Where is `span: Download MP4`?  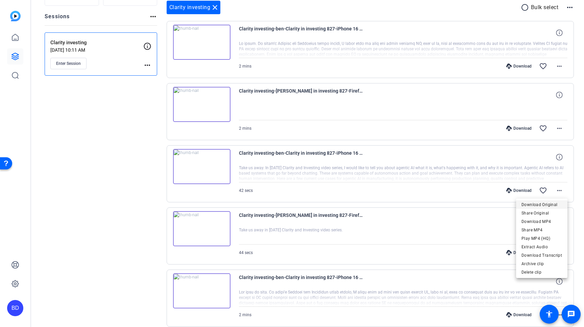
span: Download MP4 is located at coordinates (541, 222).